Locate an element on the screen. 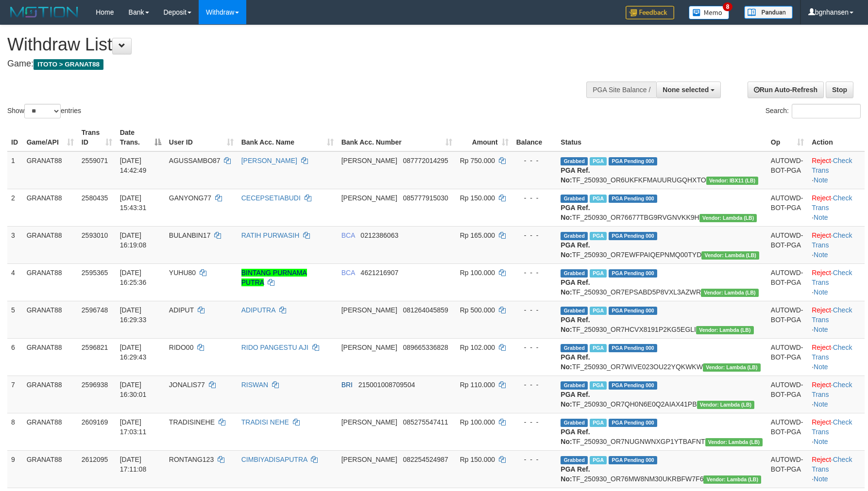  img: Feedback.jpg is located at coordinates (650, 13).